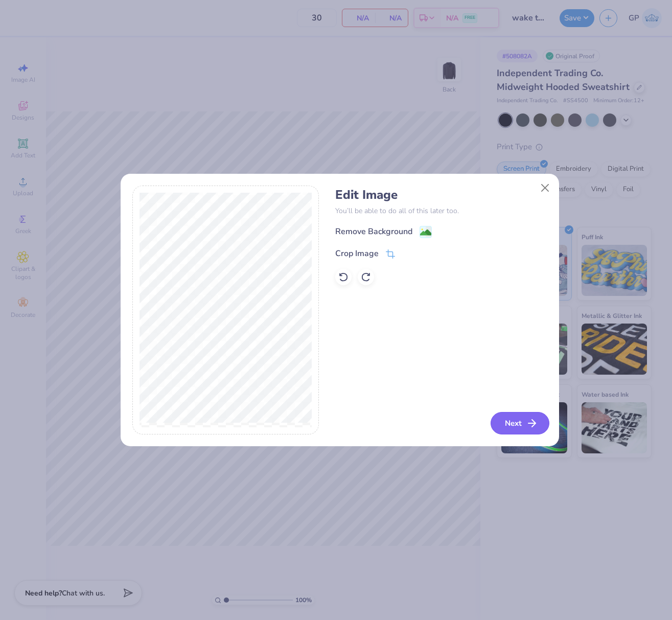  Describe the element at coordinates (441, 210) in the screenshot. I see `p: You’ll be able to do all of this later too.` at that location.